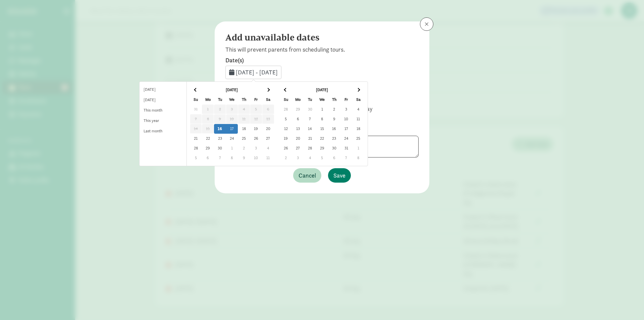  Describe the element at coordinates (286, 129) in the screenshot. I see `td: 12` at that location.